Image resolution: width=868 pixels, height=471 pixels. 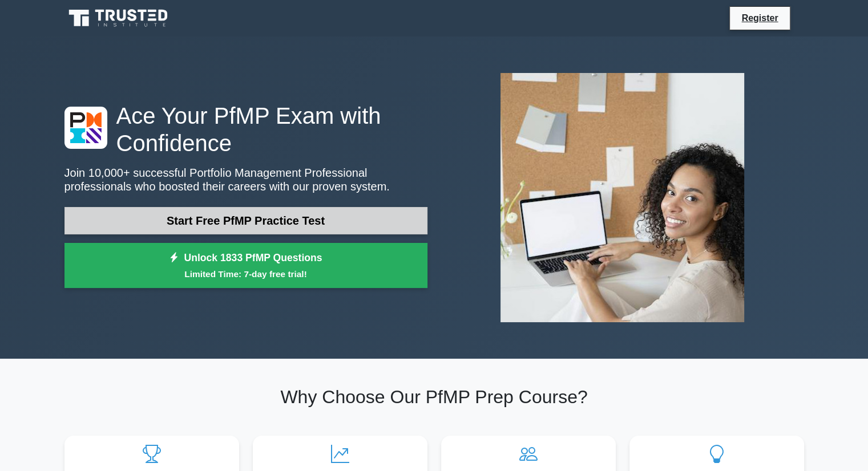 I want to click on a: Start Free PfMP Practice Test, so click(x=246, y=221).